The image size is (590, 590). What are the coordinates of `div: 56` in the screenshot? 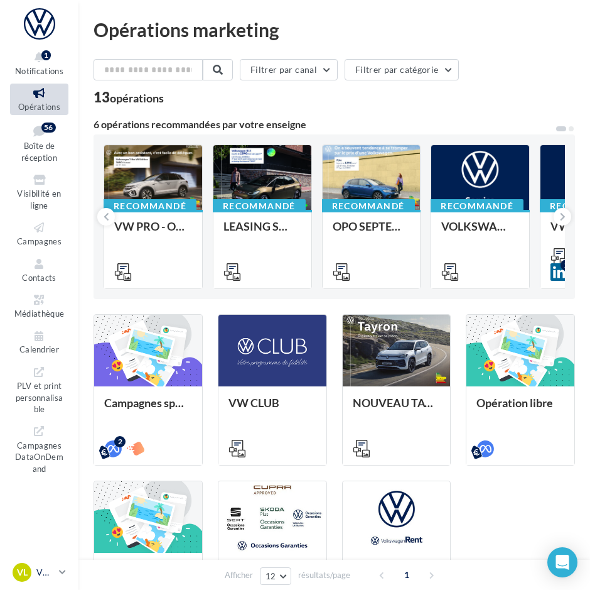 It's located at (48, 127).